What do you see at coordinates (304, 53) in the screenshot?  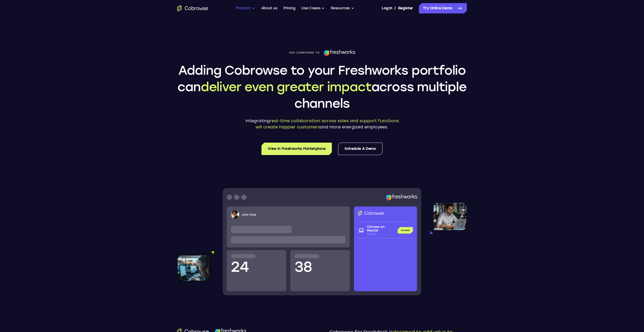 I see `span: Add Cobrowse to` at bounding box center [304, 53].